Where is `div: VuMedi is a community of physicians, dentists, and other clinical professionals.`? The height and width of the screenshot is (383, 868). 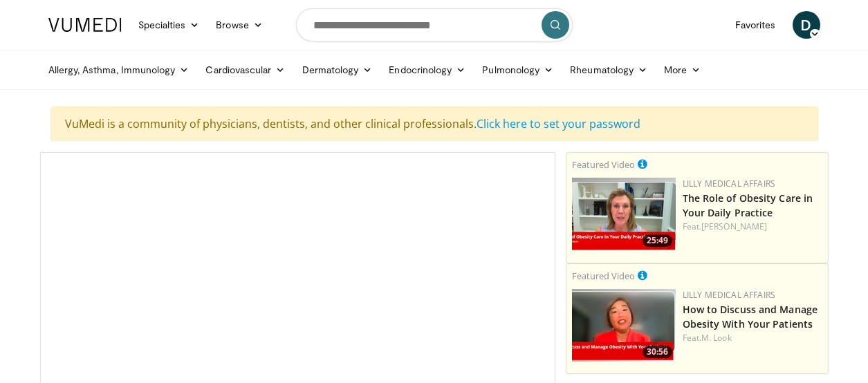 div: VuMedi is a community of physicians, dentists, and other clinical professionals. is located at coordinates (435, 124).